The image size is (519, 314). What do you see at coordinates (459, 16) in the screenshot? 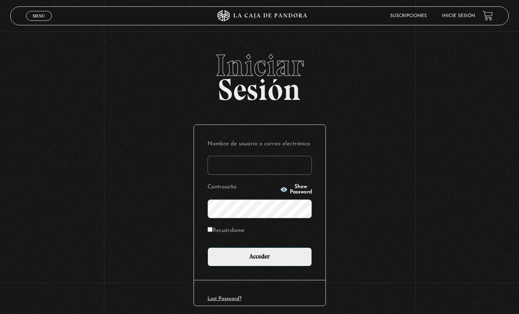
I see `a: Inicie sesión` at bounding box center [459, 16].